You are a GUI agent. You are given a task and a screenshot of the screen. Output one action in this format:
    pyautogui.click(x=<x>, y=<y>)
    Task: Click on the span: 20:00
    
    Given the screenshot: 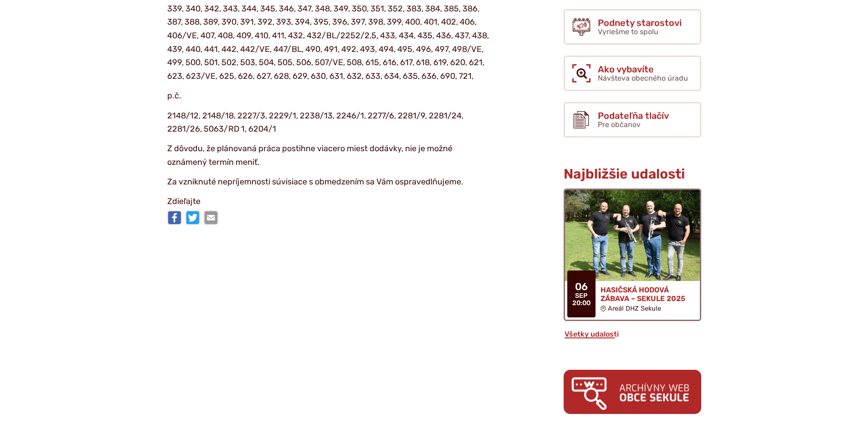 What is the action you would take?
    pyautogui.click(x=581, y=303)
    